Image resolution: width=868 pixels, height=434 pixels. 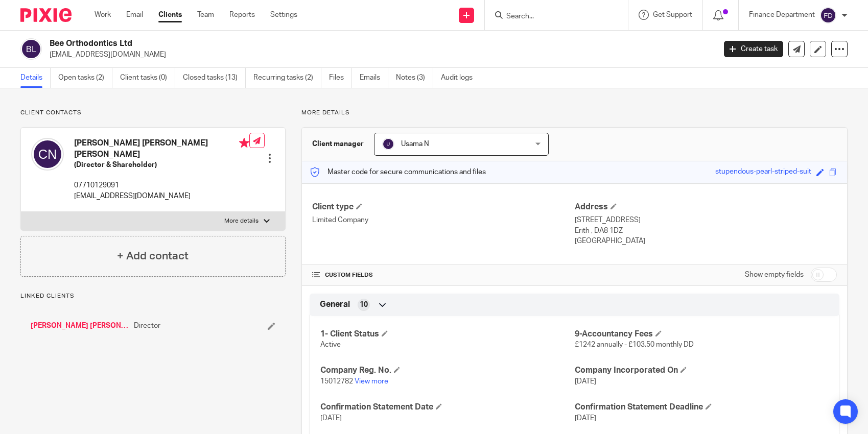 What do you see at coordinates (415, 144) in the screenshot?
I see `span: Usama N` at bounding box center [415, 144].